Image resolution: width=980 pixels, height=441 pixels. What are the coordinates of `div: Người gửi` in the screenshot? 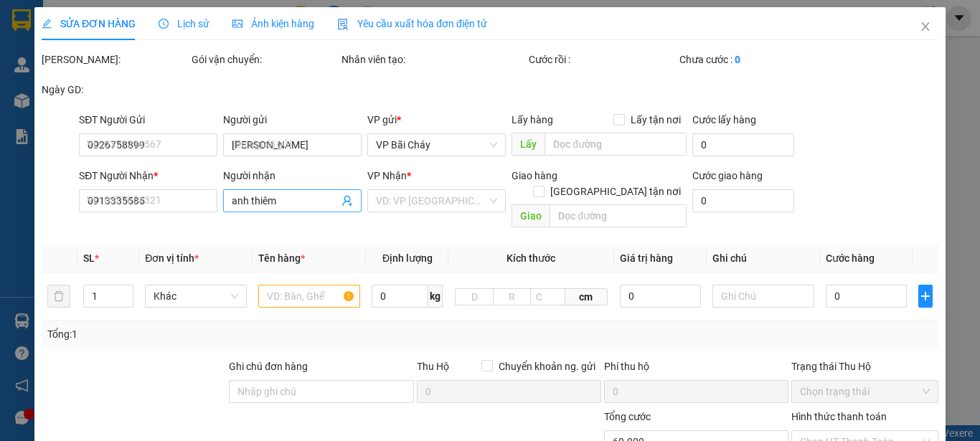 It's located at (292, 119).